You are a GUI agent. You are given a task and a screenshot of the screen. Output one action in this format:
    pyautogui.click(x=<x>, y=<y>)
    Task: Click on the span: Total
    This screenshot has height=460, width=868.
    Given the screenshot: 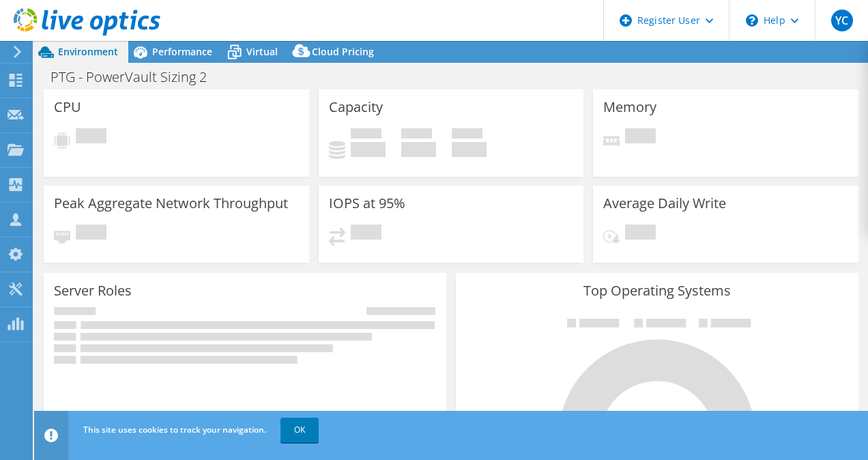 What is the action you would take?
    pyautogui.click(x=467, y=135)
    